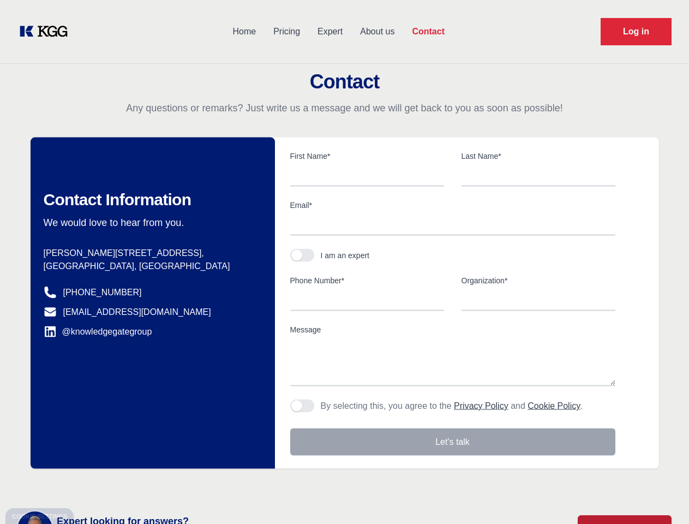 This screenshot has width=689, height=524. I want to click on p: We would love to hear from you., so click(151, 223).